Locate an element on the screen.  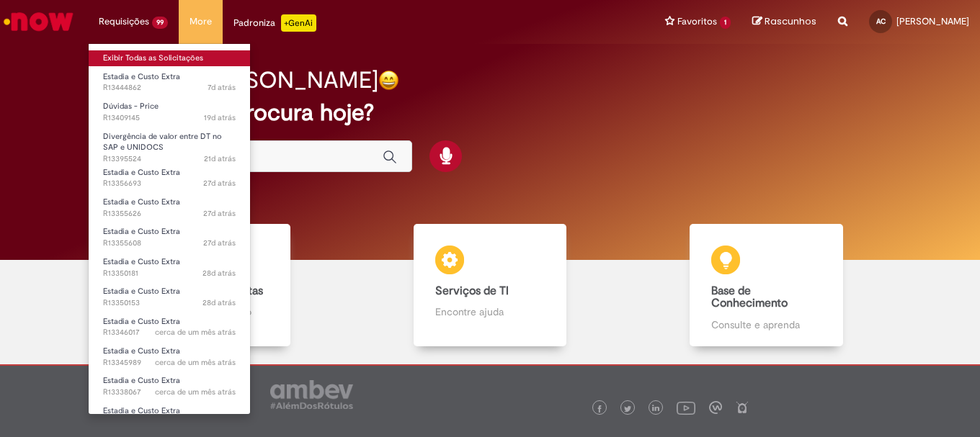
span: 19d atrás is located at coordinates (220, 117).